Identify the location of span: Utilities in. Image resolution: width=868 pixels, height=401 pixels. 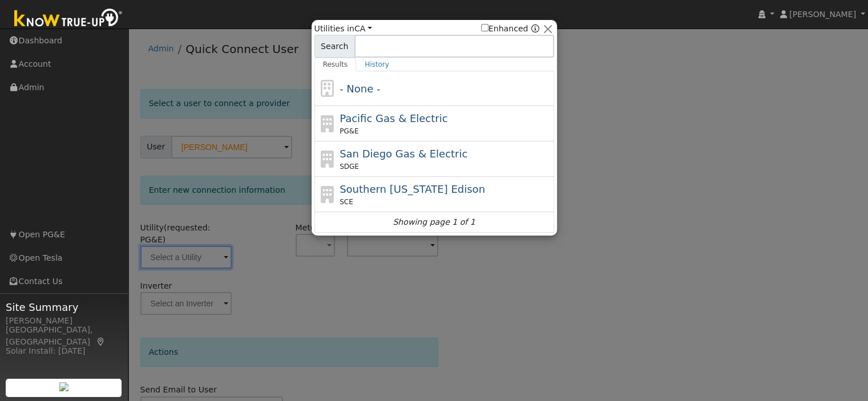
(343, 29).